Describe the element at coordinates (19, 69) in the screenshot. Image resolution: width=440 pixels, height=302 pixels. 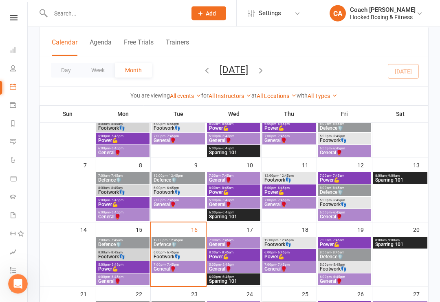
I see `a: People` at that location.